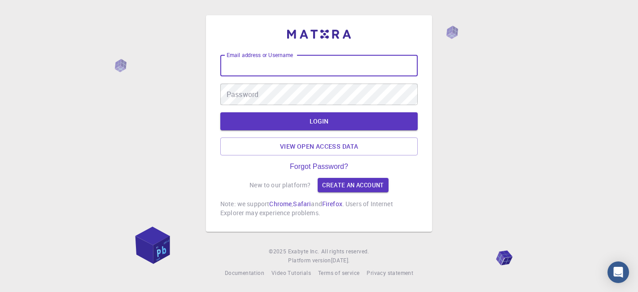 The width and height of the screenshot is (638, 292). What do you see at coordinates (245, 272) in the screenshot?
I see `span: Documentation` at bounding box center [245, 272].